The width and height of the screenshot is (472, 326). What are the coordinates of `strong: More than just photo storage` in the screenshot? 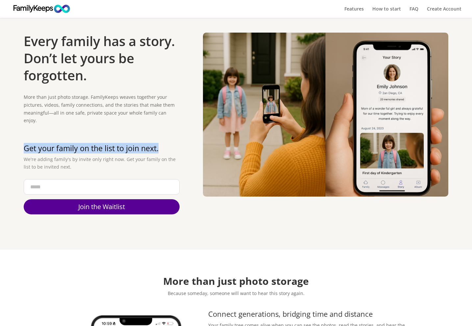 It's located at (236, 281).